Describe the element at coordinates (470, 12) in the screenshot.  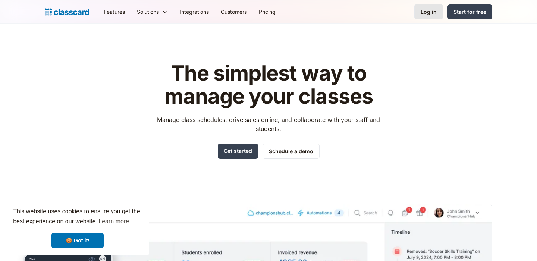
I see `a: Start for free` at that location.